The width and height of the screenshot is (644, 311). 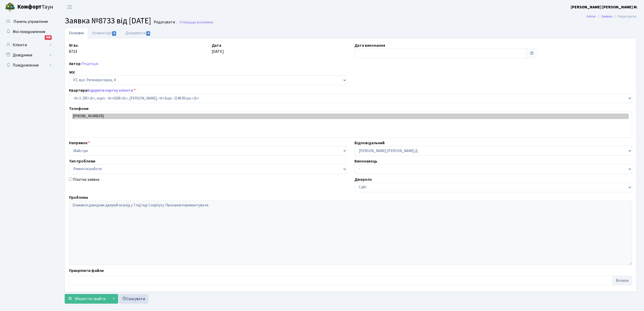 I want to click on textarea: Зламався доводчик дверей на вхід у 7 під'їзді 1 корпусу. Прохання поремонтувати., so click(x=351, y=232).